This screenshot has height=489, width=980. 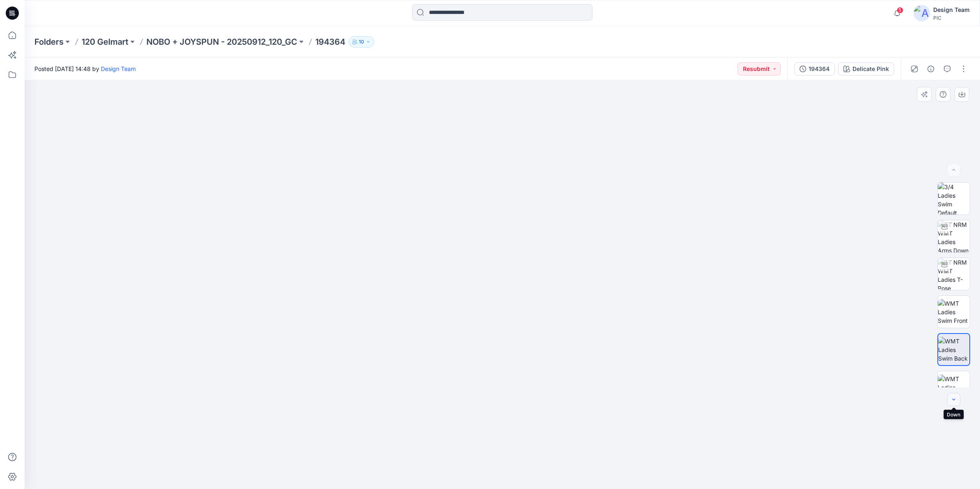 What do you see at coordinates (49, 42) in the screenshot?
I see `p: Folders` at bounding box center [49, 42].